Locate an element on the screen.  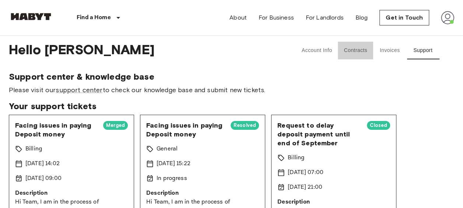
button: Invoices is located at coordinates (389, 50).